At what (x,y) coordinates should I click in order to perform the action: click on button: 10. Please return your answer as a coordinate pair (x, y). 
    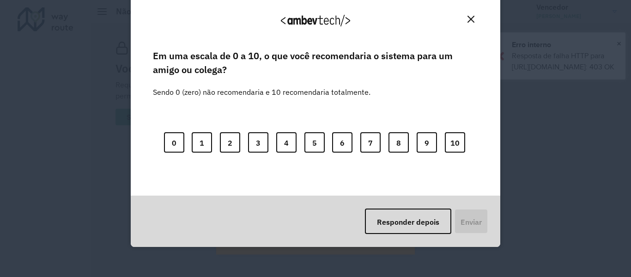
    Looking at the image, I should click on (455, 142).